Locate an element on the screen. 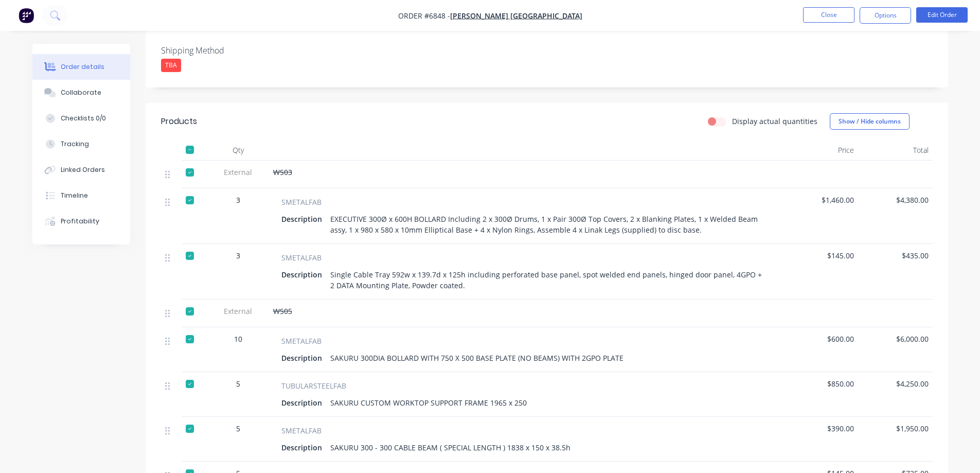  div: Qty is located at coordinates (238, 150).